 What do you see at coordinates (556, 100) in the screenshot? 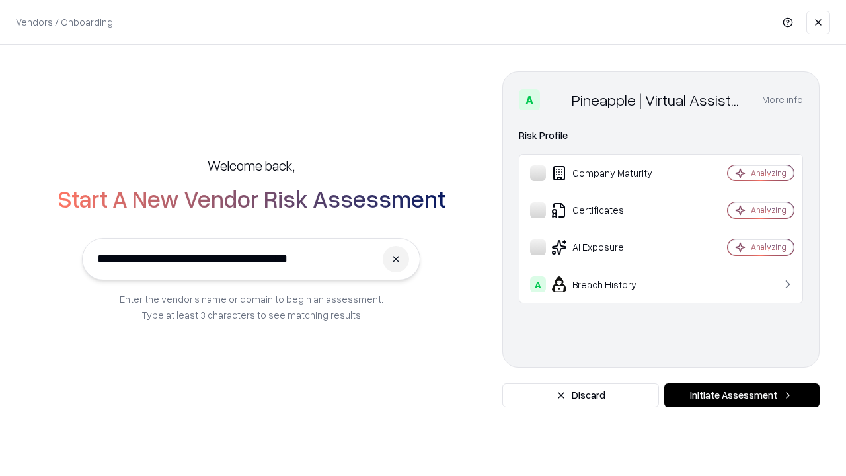
I see `img: Pineapple | Virtual Assistant Agency` at bounding box center [556, 100].